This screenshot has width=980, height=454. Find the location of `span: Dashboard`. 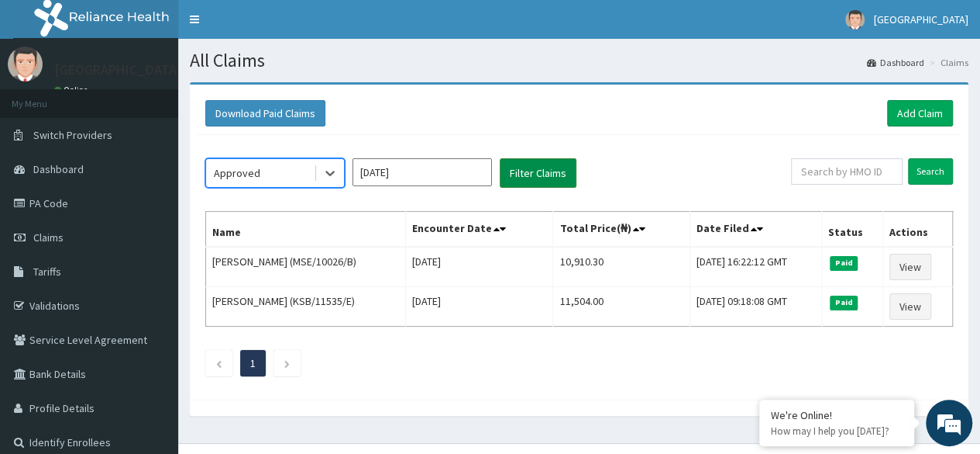

span: Dashboard is located at coordinates (58, 169).